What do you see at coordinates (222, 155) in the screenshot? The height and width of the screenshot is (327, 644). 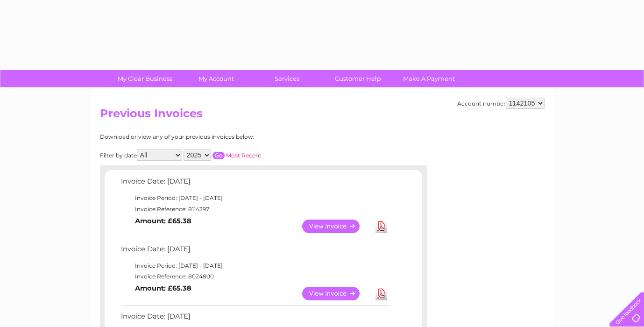 I see `div: Filter by date` at bounding box center [222, 155].